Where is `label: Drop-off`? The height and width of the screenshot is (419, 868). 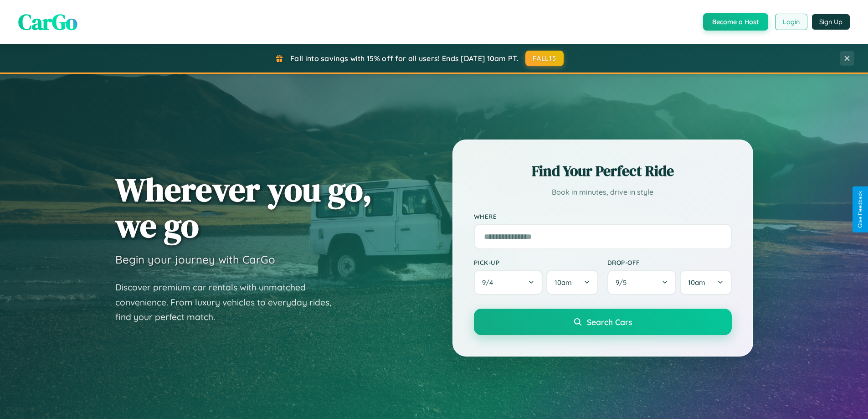
label: Drop-off is located at coordinates (669, 262).